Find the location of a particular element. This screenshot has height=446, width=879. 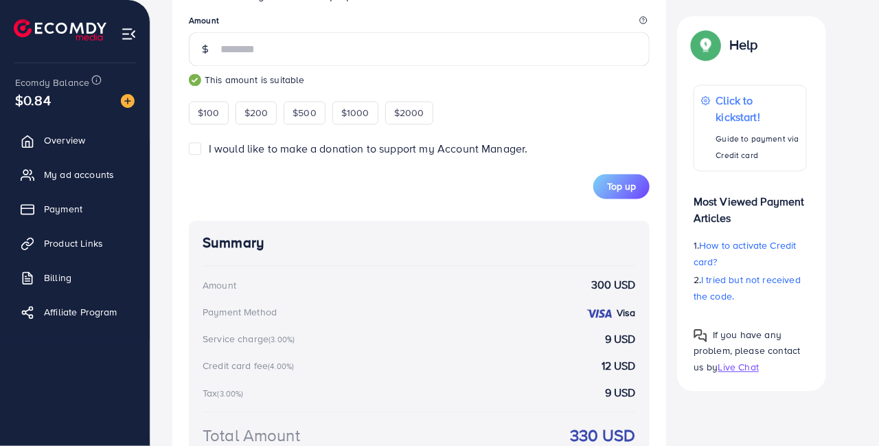

span: $200 is located at coordinates (256, 113).